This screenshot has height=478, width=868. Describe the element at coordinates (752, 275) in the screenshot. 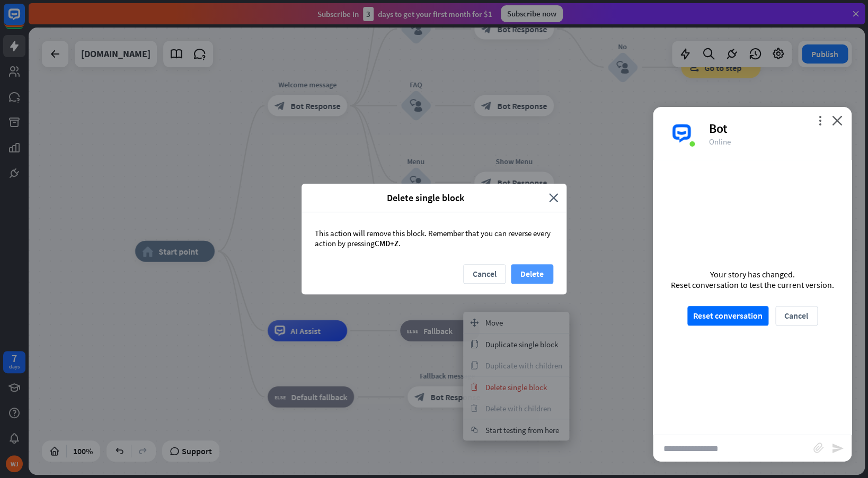

I see `div: Your story has changed.` at that location.